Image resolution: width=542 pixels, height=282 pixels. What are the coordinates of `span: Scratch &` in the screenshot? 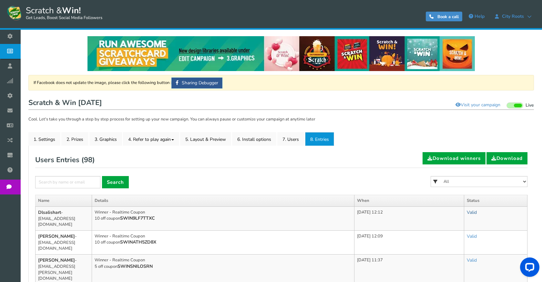 It's located at (62, 13).